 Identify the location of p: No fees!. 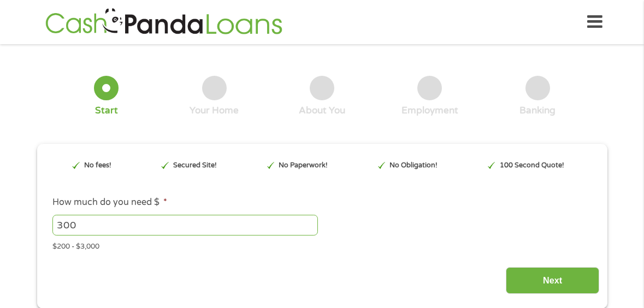
(98, 166).